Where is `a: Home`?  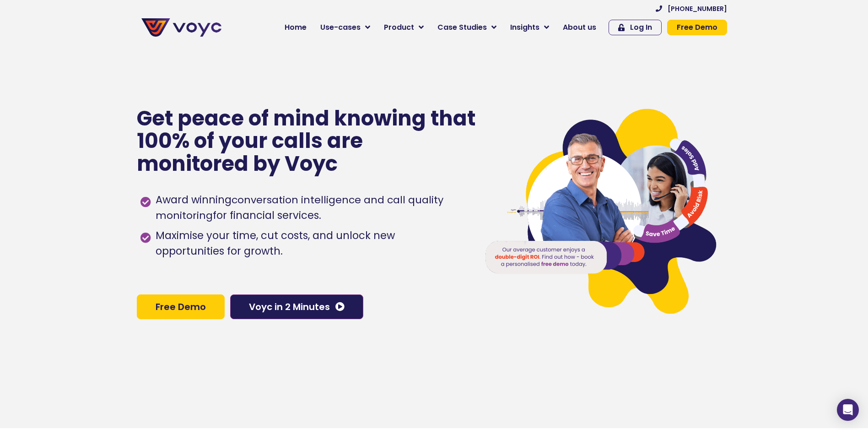
a: Home is located at coordinates (295, 27).